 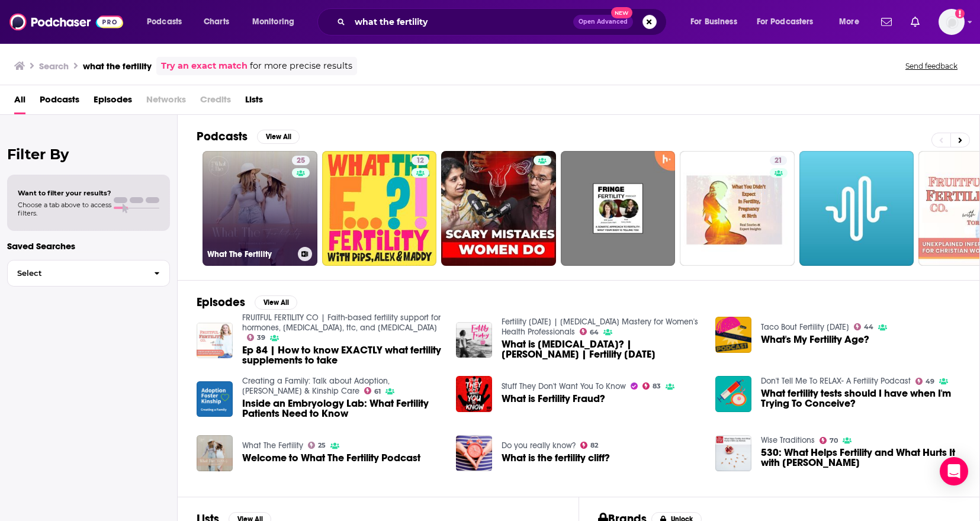 I want to click on a: FRUITFUL FERTILITY CO | Faith-based fertility support for hormones, ovulation, ttc, and unexplain..., so click(x=341, y=323).